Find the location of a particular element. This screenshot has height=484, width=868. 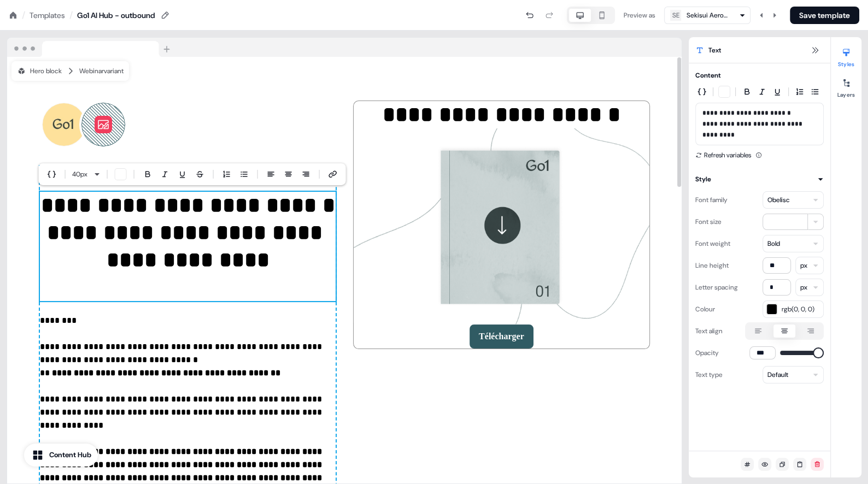

span: 40 px is located at coordinates (80, 174).